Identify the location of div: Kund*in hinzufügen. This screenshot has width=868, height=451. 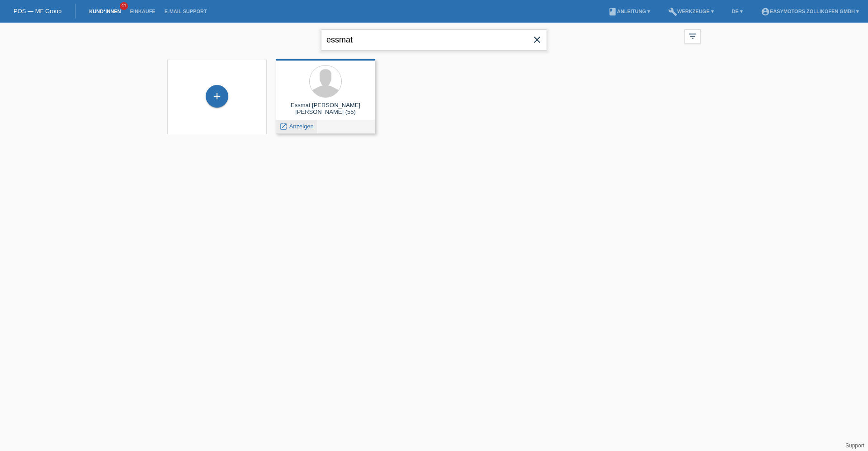
(217, 96).